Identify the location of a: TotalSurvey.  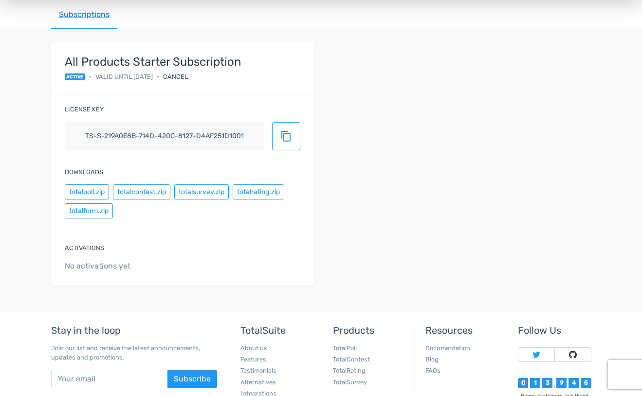
(350, 382).